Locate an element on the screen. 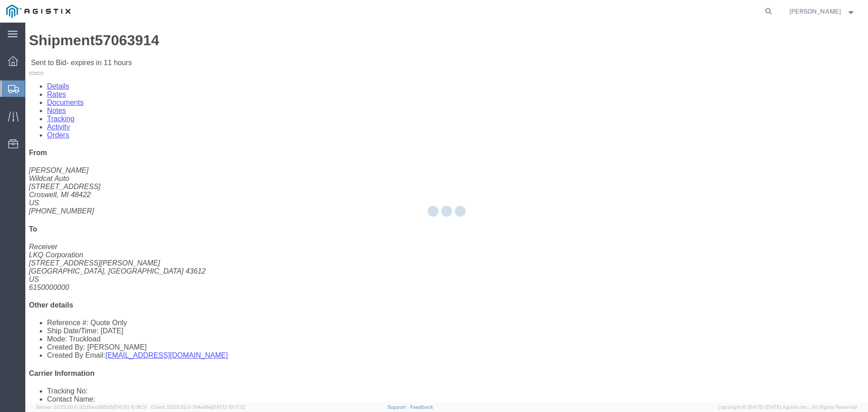 The height and width of the screenshot is (412, 868). span: Alexander Baetens is located at coordinates (815, 11).